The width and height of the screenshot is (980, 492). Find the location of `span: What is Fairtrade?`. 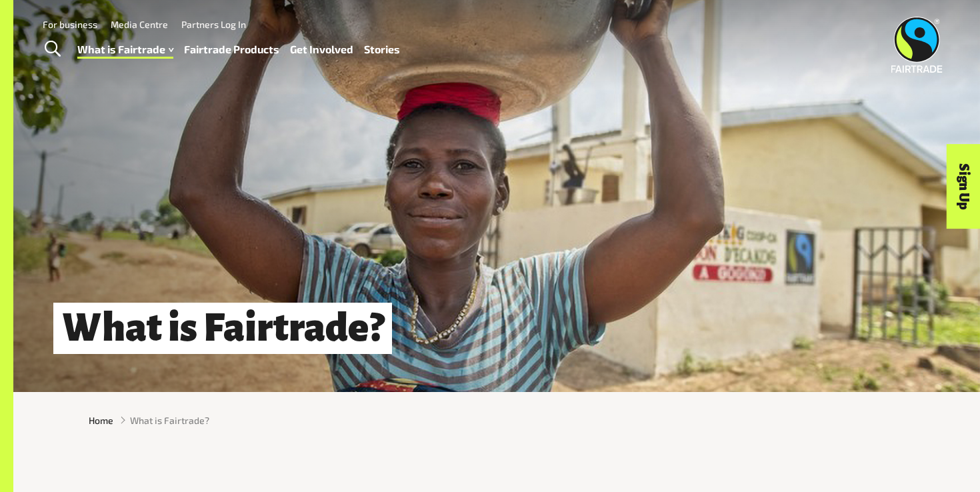

span: What is Fairtrade? is located at coordinates (169, 420).